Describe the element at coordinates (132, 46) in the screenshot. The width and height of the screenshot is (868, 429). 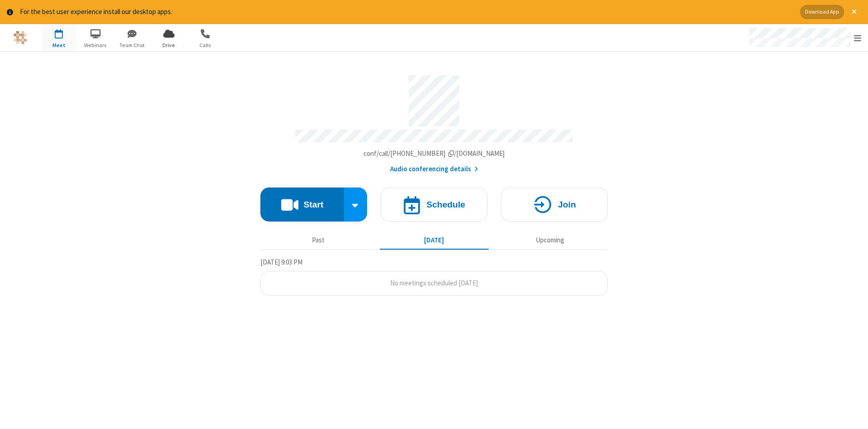
I see `span: Team Chat` at that location.